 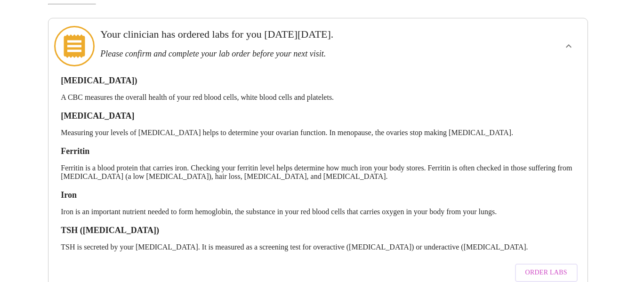 I want to click on p: Ferritin is a blood protein that carries iron. Checking your ferritin level helps determine how m..., so click(x=318, y=172).